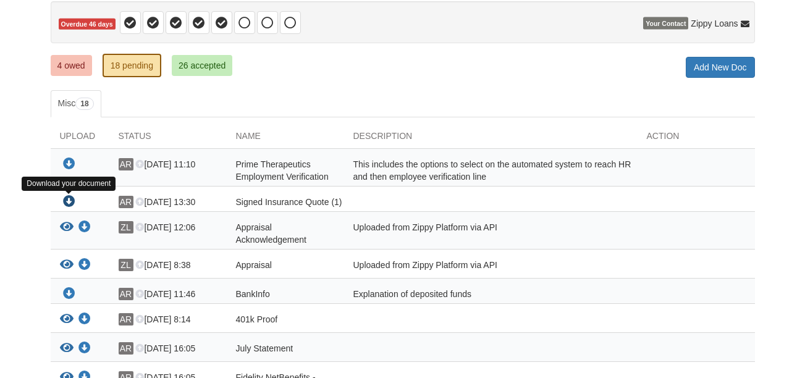  Describe the element at coordinates (253, 294) in the screenshot. I see `span: BankInfo` at that location.